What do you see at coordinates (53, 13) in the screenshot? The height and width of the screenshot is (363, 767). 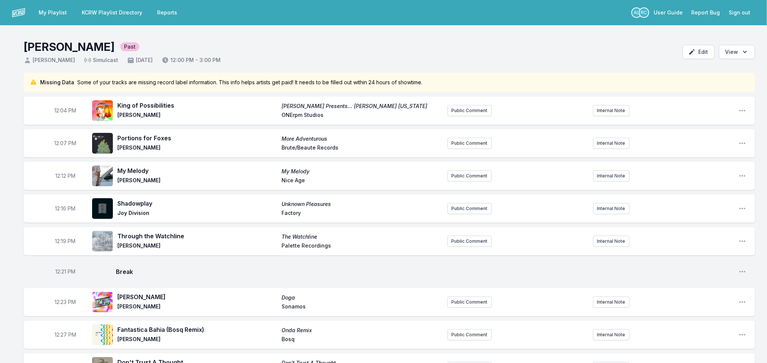 I see `a: My Playlist` at bounding box center [53, 13].